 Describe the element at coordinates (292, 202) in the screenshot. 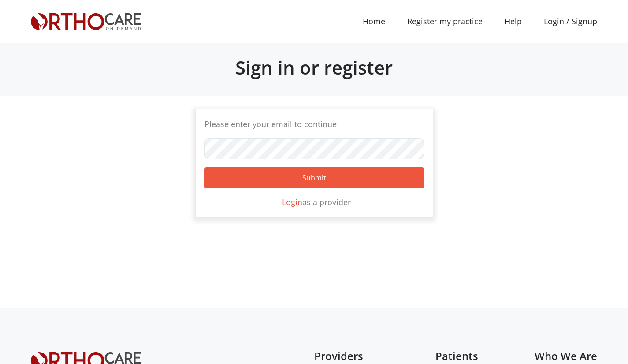

I see `u: Login` at that location.